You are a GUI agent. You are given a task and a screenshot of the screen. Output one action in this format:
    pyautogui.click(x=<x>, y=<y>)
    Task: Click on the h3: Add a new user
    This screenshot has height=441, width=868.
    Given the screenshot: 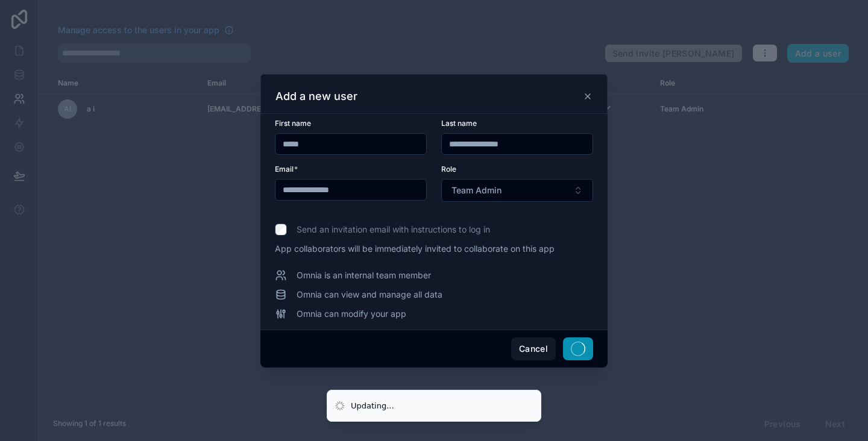 What is the action you would take?
    pyautogui.click(x=317, y=97)
    